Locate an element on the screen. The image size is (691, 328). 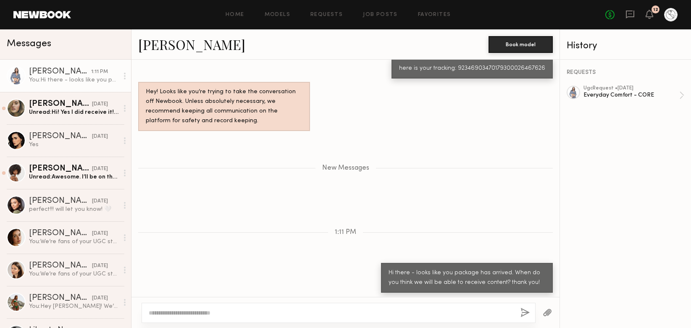
span: 1:11 PM is located at coordinates (345, 232).